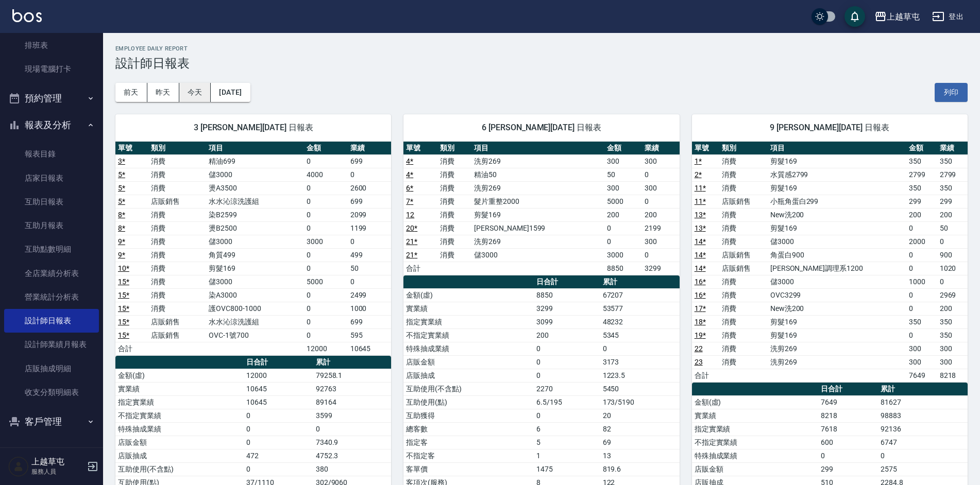 Image resolution: width=980 pixels, height=485 pixels. I want to click on td: 染B2599, so click(255, 215).